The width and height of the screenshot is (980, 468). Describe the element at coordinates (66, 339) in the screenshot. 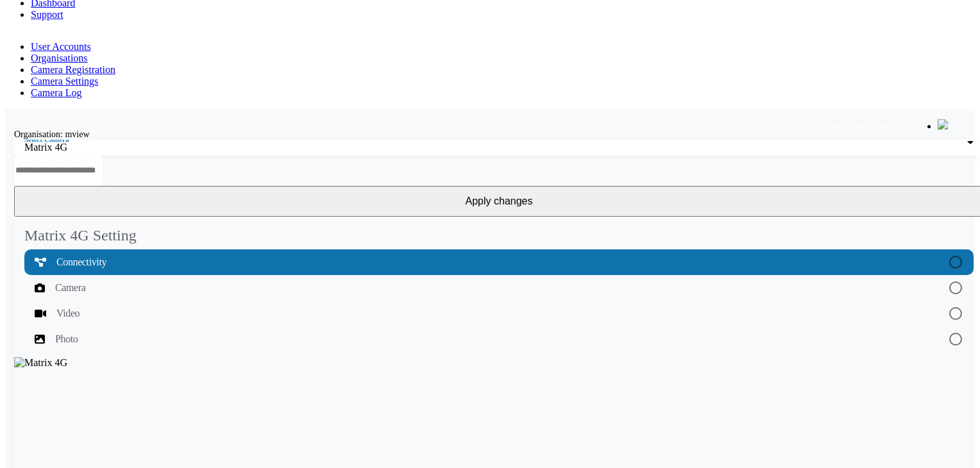

I see `span: Photo` at that location.